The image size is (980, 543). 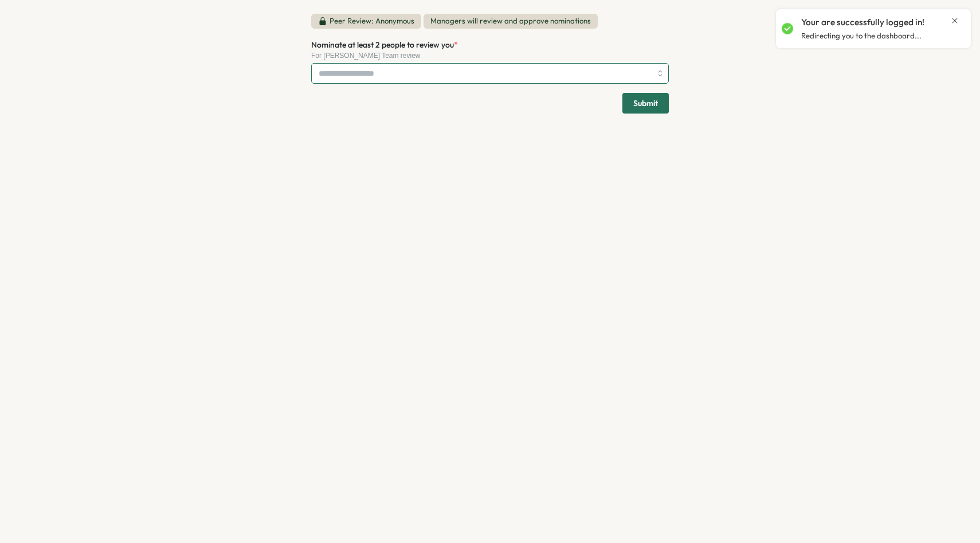 What do you see at coordinates (372, 21) in the screenshot?
I see `p: Peer Review: Anonymous` at bounding box center [372, 21].